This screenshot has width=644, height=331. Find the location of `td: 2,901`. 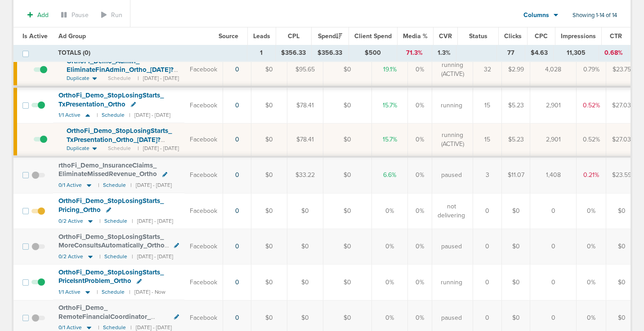

td: 2,901 is located at coordinates (553, 140).